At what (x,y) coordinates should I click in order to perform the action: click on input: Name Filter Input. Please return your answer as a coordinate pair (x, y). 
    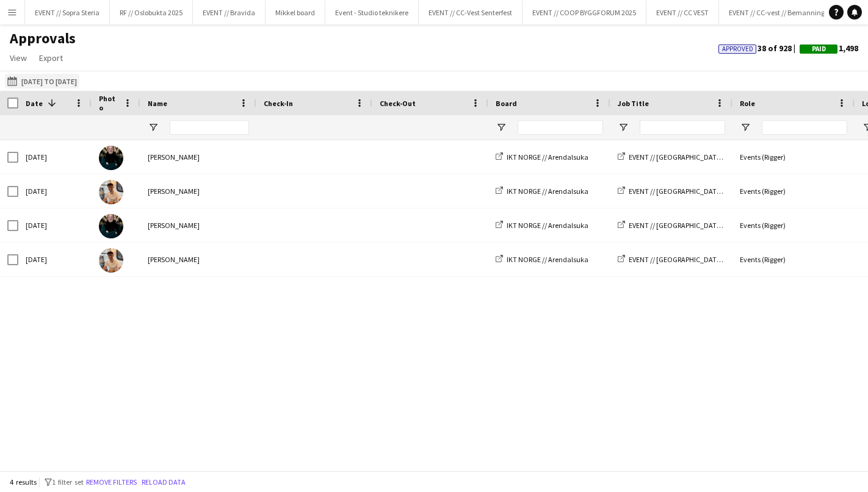
    Looking at the image, I should click on (209, 127).